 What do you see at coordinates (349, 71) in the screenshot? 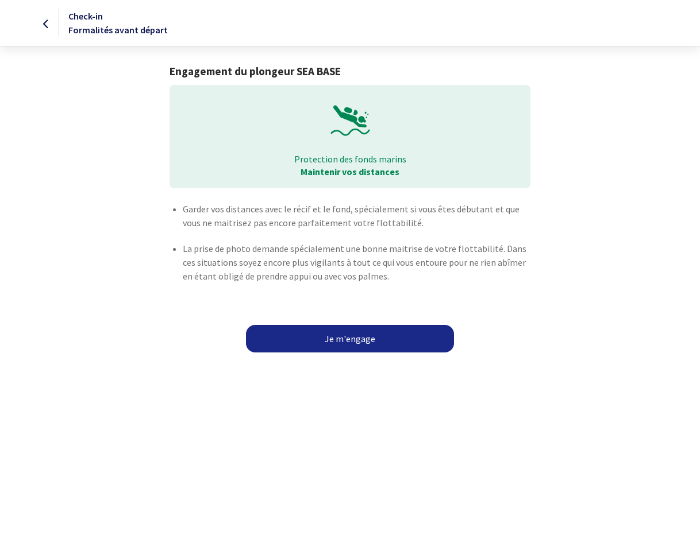
I see `h1: Engagement du plongeur SEA BASE` at bounding box center [349, 71].